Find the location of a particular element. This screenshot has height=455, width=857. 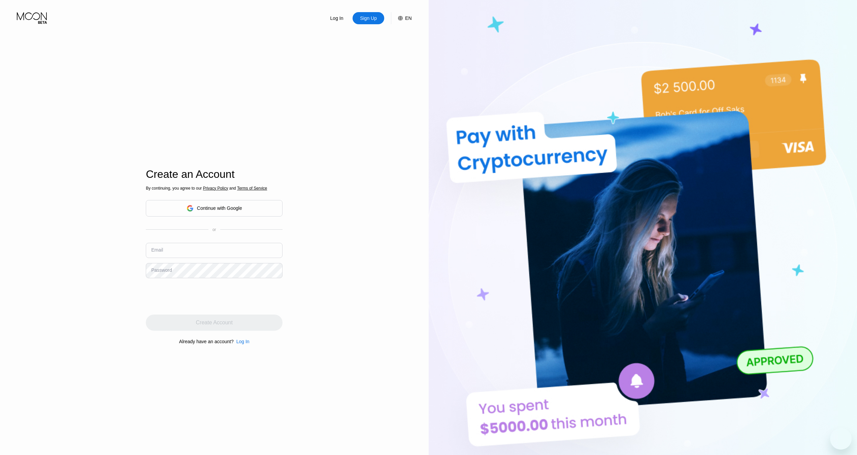

span: and is located at coordinates (232, 188).